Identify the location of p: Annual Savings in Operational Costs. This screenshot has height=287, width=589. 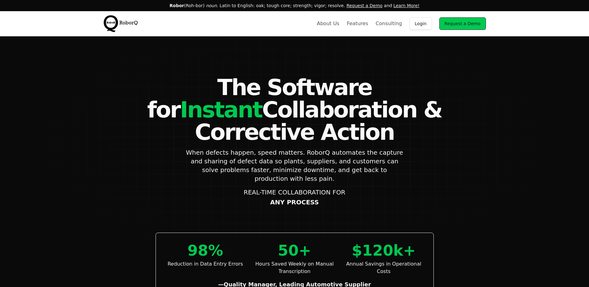
(383, 268).